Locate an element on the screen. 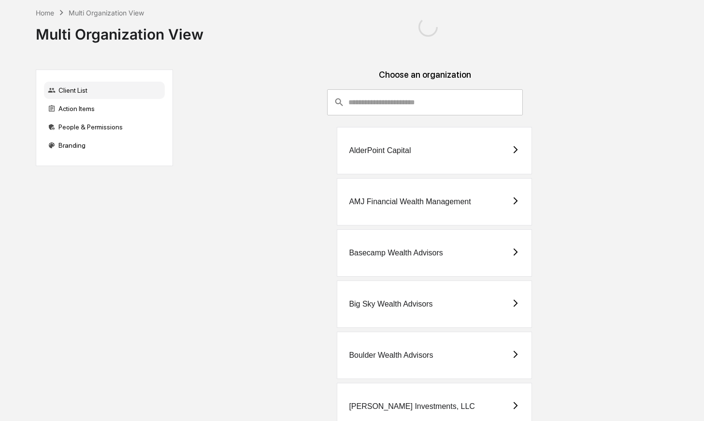 The width and height of the screenshot is (704, 421). div: Home is located at coordinates (45, 13).